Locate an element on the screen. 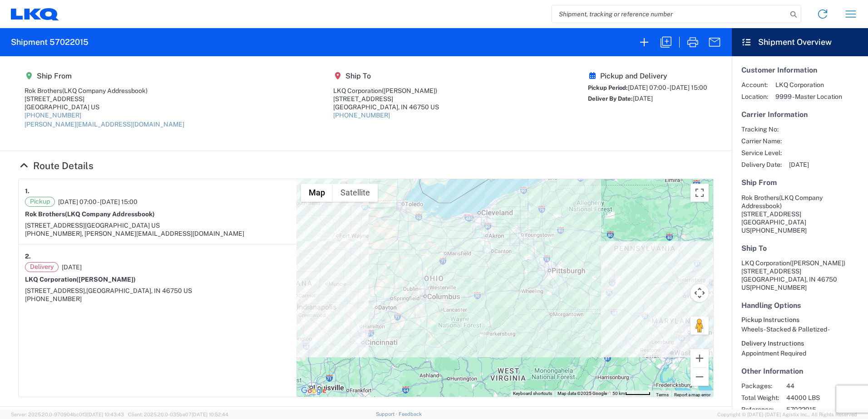 The width and height of the screenshot is (868, 419). strong: 1. is located at coordinates (27, 191).